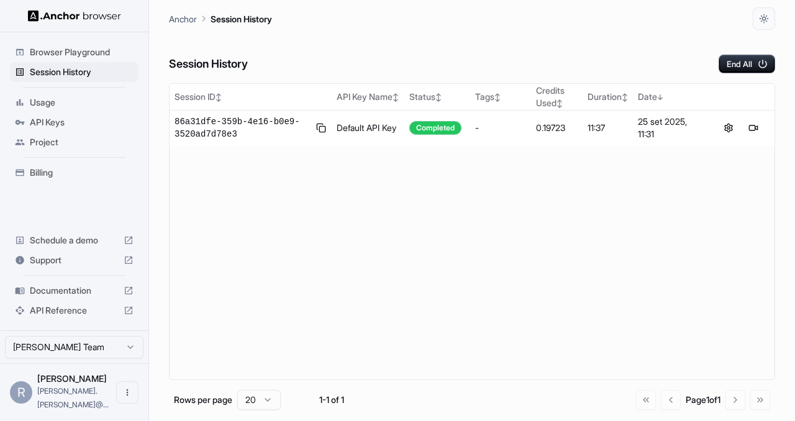 Image resolution: width=795 pixels, height=421 pixels. What do you see at coordinates (74, 102) in the screenshot?
I see `div: Usage` at bounding box center [74, 102].